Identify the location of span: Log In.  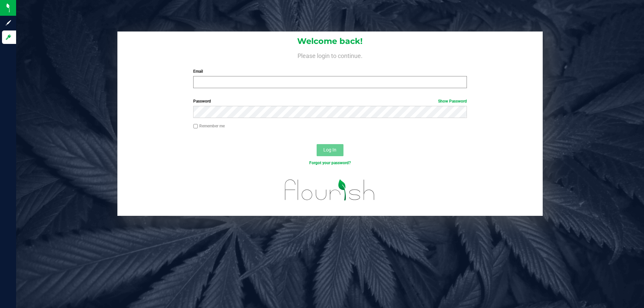
(330, 150).